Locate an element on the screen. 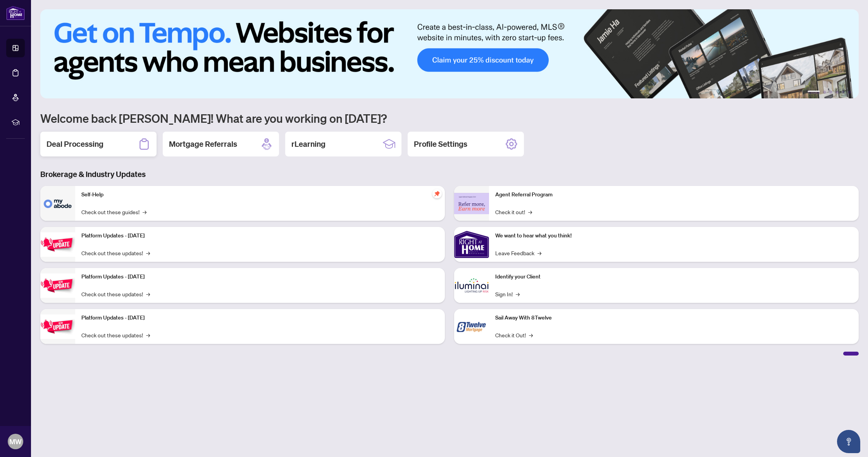 The width and height of the screenshot is (868, 457). p: Identify your Client is located at coordinates (674, 277).